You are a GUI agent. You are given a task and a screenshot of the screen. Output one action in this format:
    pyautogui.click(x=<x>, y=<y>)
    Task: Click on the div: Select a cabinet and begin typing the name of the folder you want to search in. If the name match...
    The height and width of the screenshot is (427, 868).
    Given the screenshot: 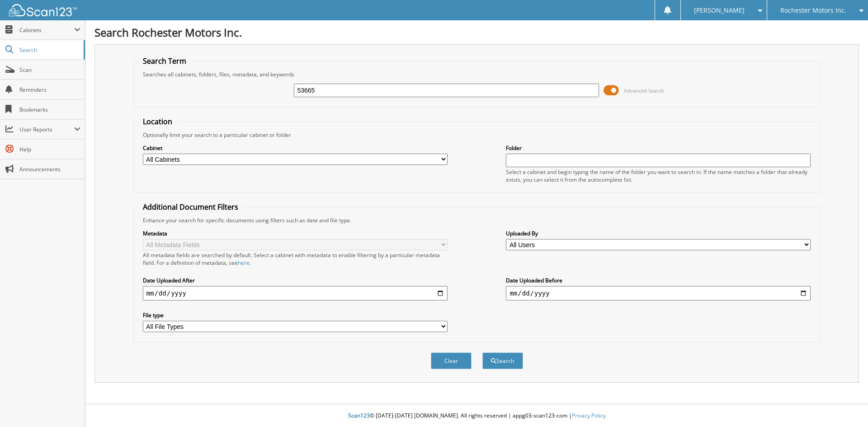 What is the action you would take?
    pyautogui.click(x=658, y=176)
    